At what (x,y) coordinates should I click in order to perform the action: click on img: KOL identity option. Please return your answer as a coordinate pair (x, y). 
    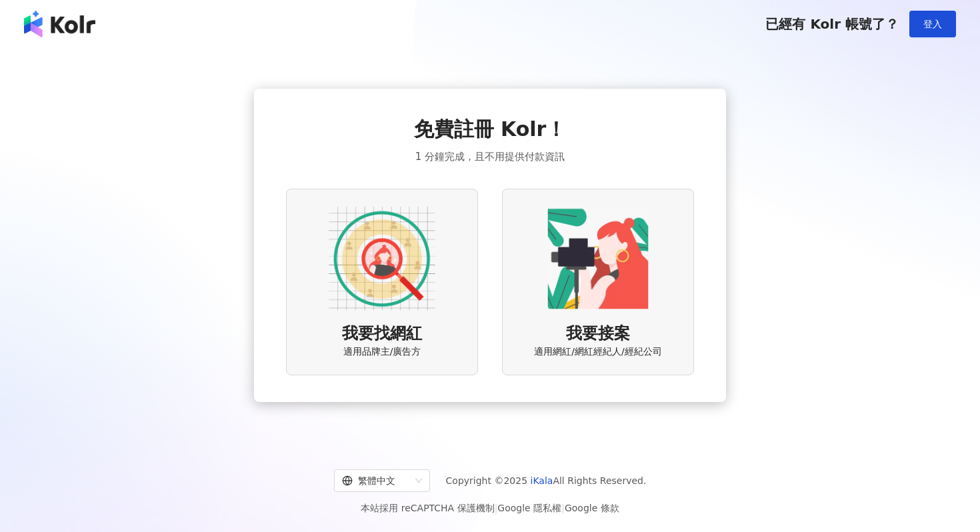
    Looking at the image, I should click on (598, 258).